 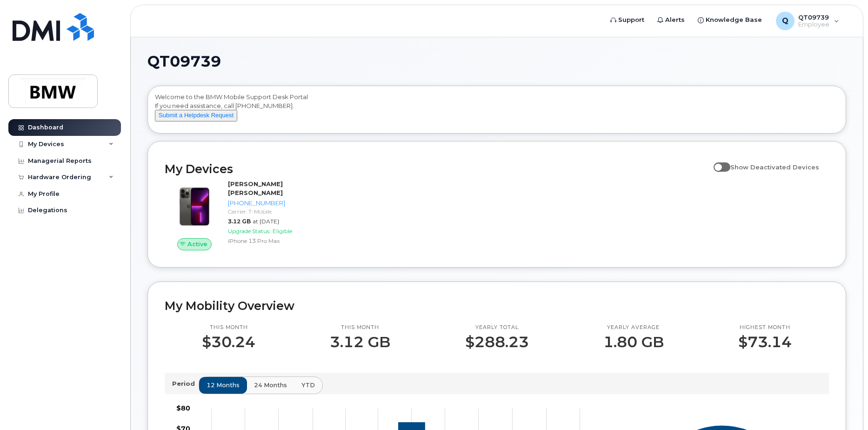 What do you see at coordinates (185, 383) in the screenshot?
I see `p: Period` at bounding box center [185, 383].